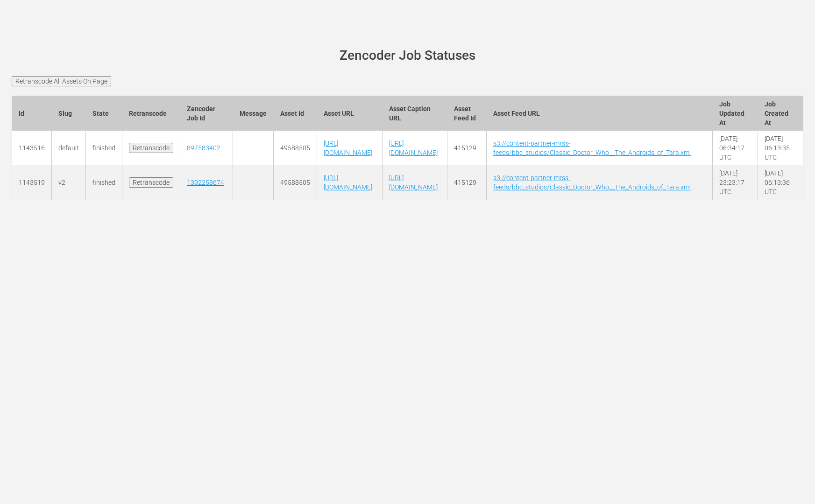  What do you see at coordinates (467, 113) in the screenshot?
I see `th: Asset Feed Id` at bounding box center [467, 113].